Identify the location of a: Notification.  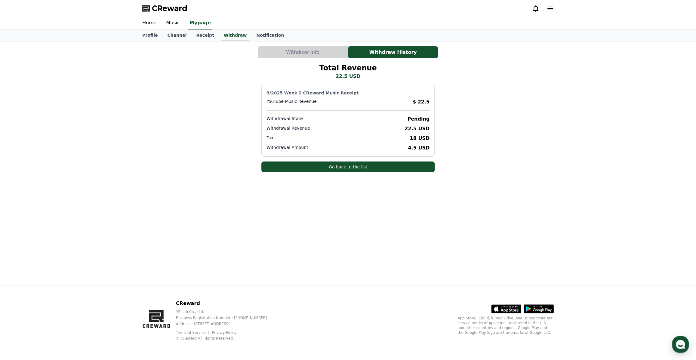
(270, 35).